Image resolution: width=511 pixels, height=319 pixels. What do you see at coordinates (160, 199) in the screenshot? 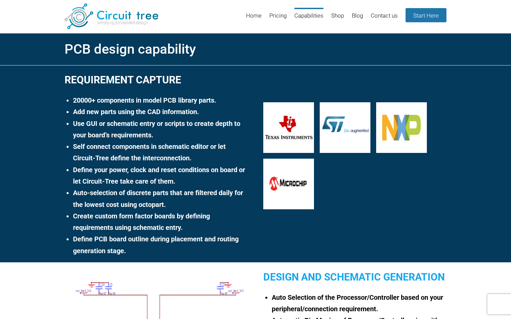
I see `li: Auto-selection of discrete parts that are filtered daily for the lowest cost using octopart.` at bounding box center [160, 199].